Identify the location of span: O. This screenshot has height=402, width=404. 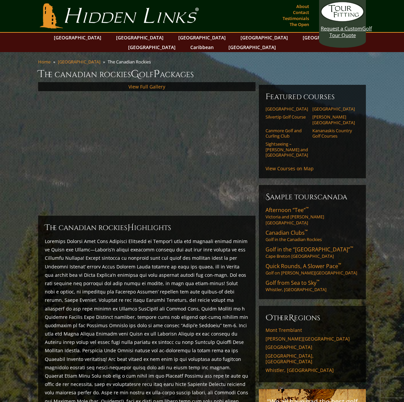
(269, 318).